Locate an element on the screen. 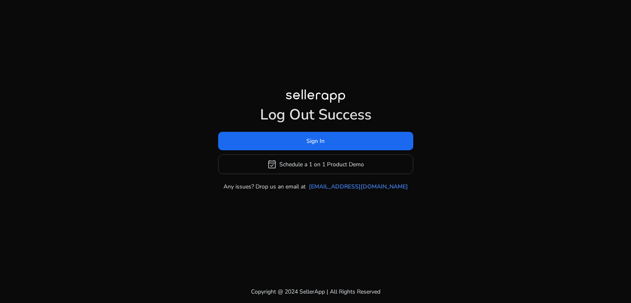 This screenshot has height=303, width=631. p: Any issues? Drop us an email at is located at coordinates (265, 187).